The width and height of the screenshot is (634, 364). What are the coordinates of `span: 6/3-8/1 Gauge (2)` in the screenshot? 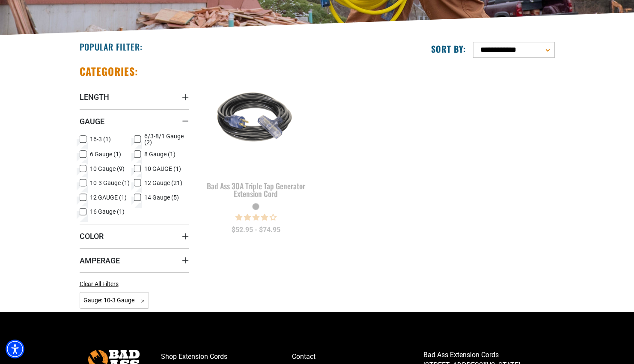 It's located at (165, 139).